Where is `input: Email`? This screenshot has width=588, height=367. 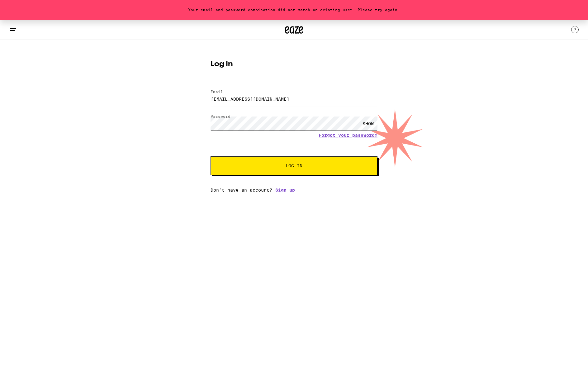
input: Email is located at coordinates (294, 99).